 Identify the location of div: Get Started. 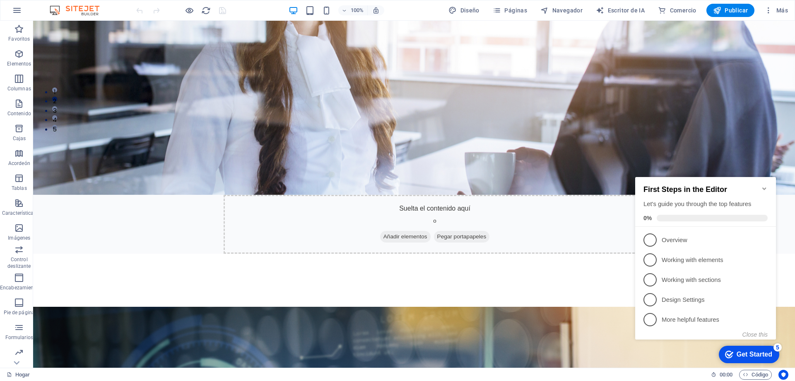
(123, 189).